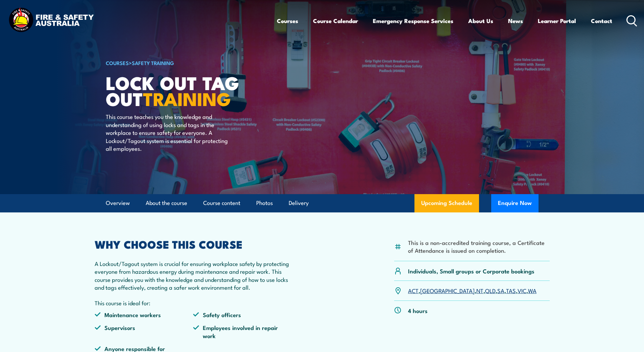  What do you see at coordinates (479, 246) in the screenshot?
I see `li: This is a non-accredited training course, a Certificate of Attendance is issued on completion.` at bounding box center [479, 246].